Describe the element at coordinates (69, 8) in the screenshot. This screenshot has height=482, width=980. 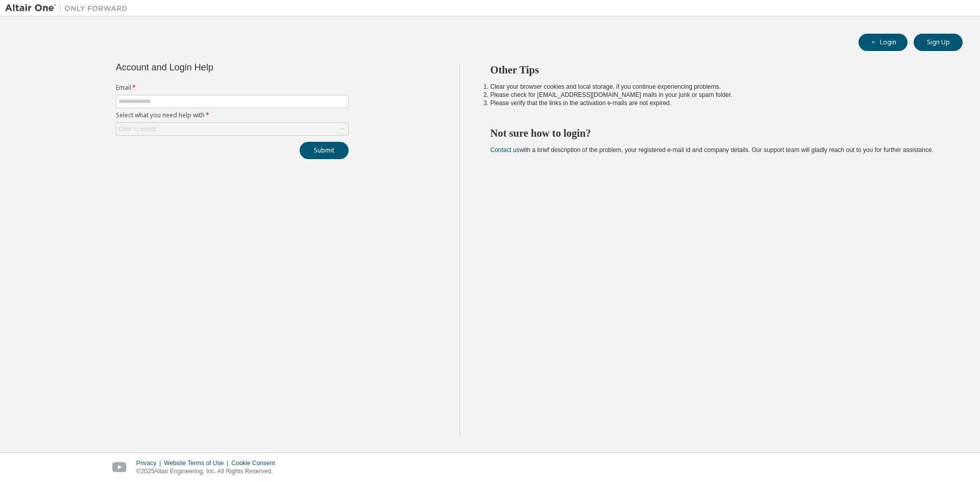
I see `img: Altair One` at that location.